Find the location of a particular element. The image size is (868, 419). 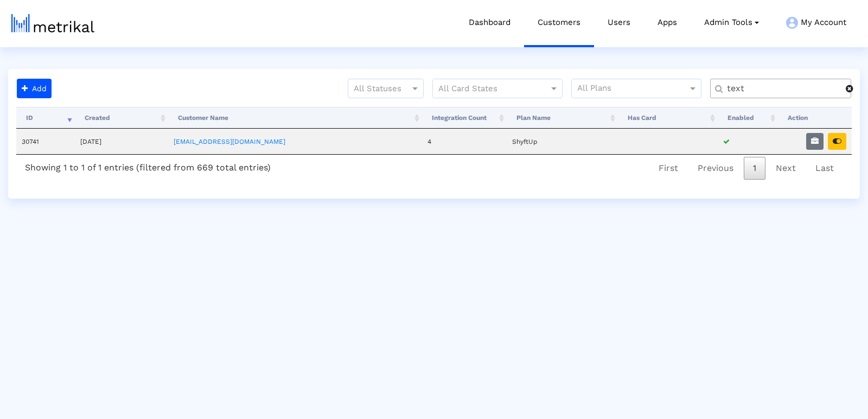

input: All Card States is located at coordinates (488, 89).